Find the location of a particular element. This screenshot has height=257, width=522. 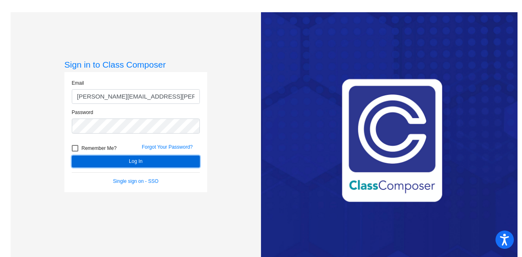

label: Password is located at coordinates (82, 113).